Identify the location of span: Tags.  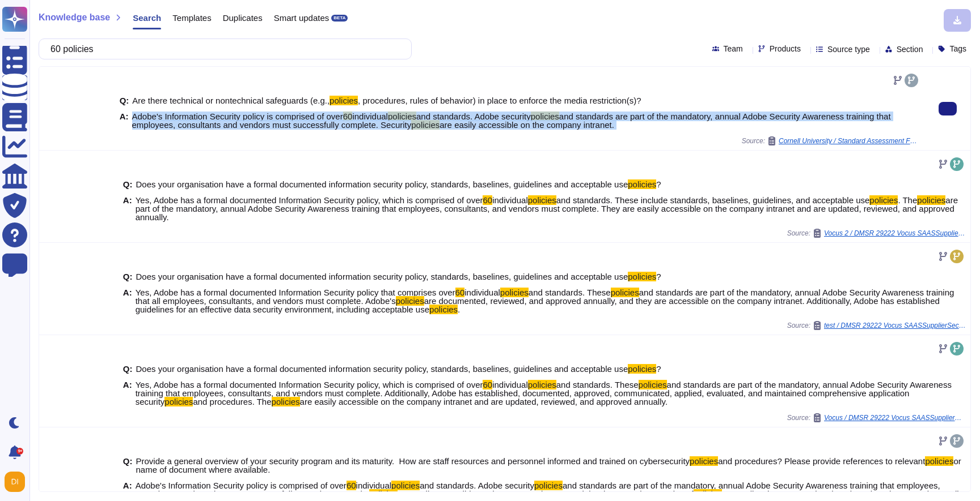
(957, 49).